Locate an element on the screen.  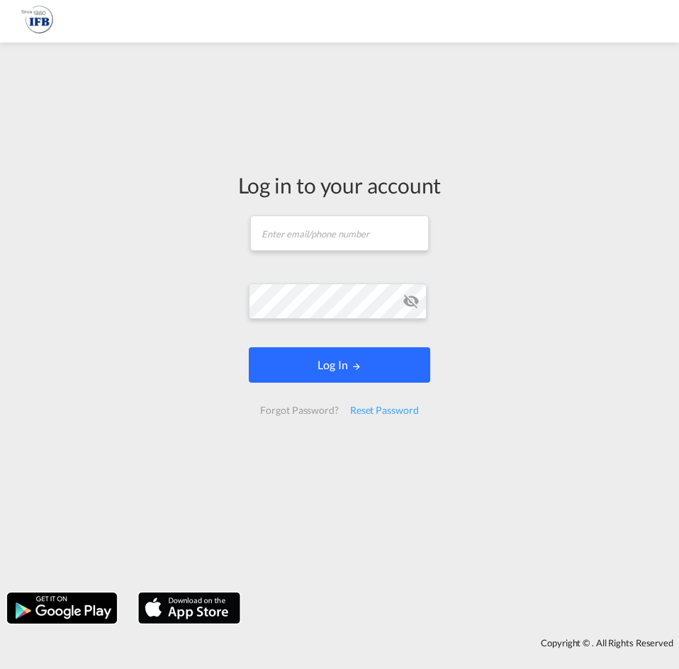
div: Reset Password is located at coordinates (384, 410).